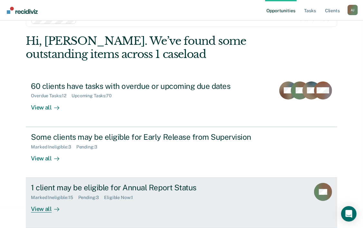  I want to click on div: Upcoming Tasks : 70, so click(94, 96).